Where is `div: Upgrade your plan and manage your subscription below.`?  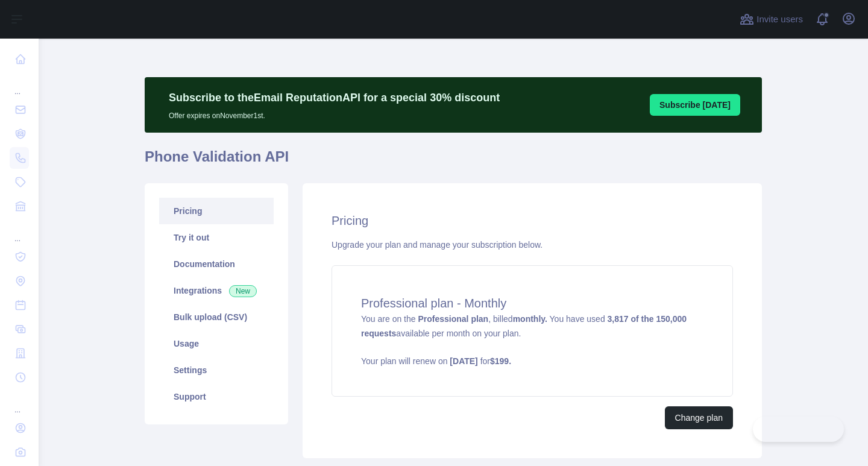 div: Upgrade your plan and manage your subscription below. is located at coordinates (532, 245).